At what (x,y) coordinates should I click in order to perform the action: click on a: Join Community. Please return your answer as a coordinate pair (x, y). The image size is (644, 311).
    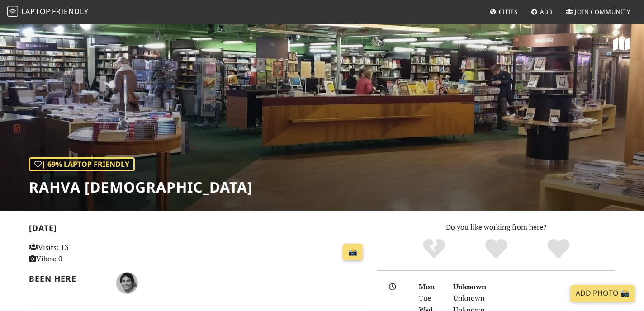
    Looking at the image, I should click on (598, 12).